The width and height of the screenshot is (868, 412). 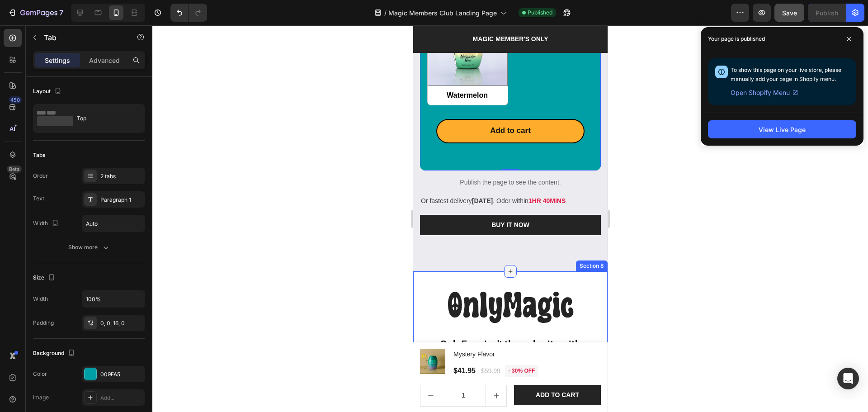 I want to click on div: Text, so click(x=38, y=198).